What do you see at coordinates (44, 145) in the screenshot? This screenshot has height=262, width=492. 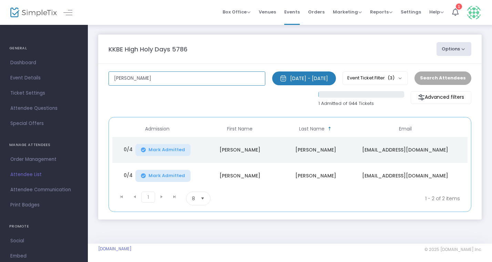 I see `h4: MANAGE ATTENDEES` at bounding box center [44, 145].